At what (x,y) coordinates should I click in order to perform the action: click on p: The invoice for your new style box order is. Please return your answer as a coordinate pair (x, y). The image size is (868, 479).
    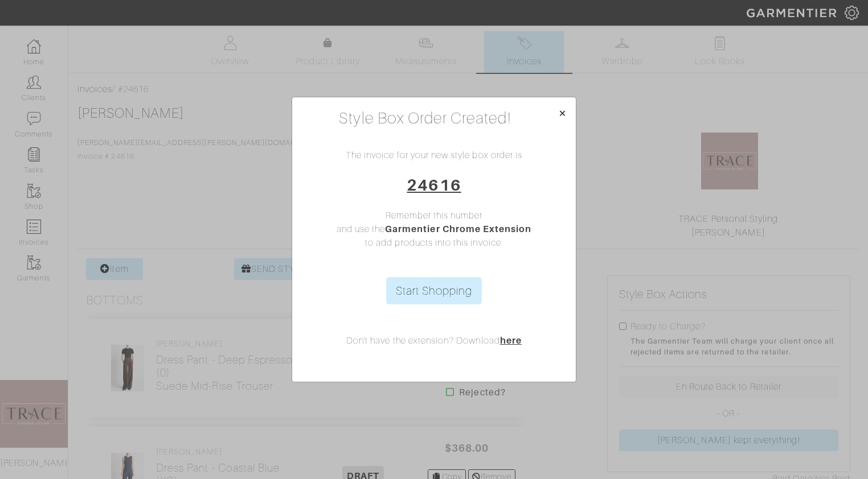
    Looking at the image, I should click on (434, 155).